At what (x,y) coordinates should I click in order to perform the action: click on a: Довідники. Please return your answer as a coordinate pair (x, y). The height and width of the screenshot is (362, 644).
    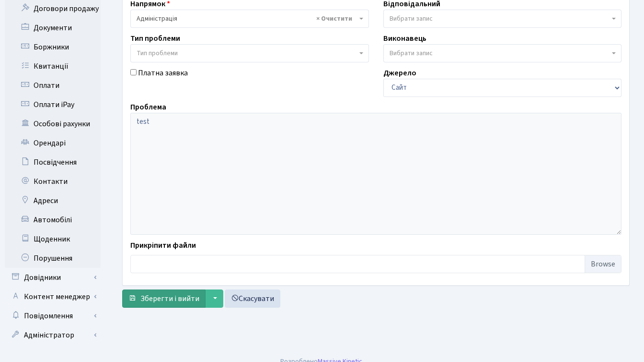
    Looking at the image, I should click on (53, 278).